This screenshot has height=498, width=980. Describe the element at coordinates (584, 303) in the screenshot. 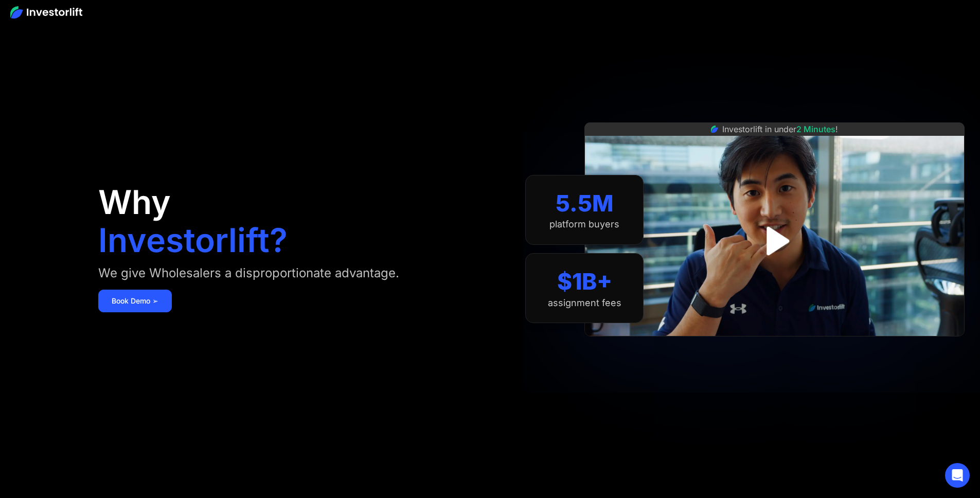

I see `div: assignment fees` at that location.